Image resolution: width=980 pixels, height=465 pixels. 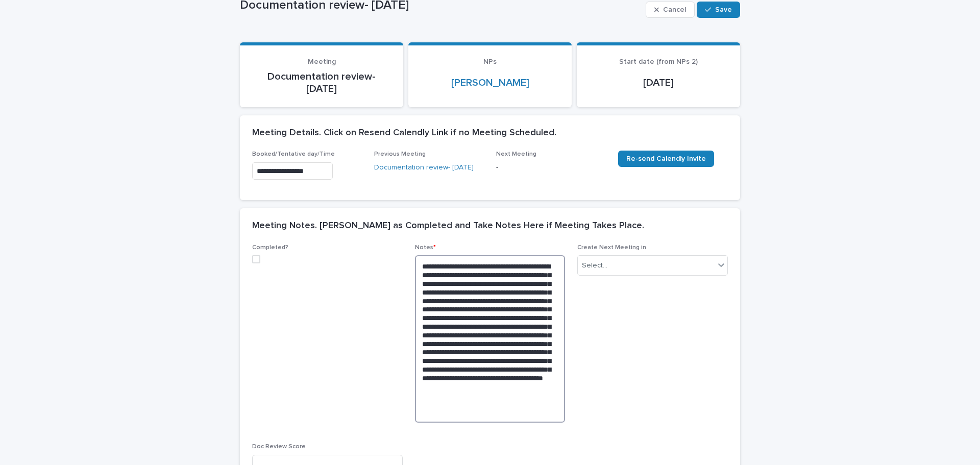 I want to click on span: Start date (from NPs 2), so click(x=658, y=62).